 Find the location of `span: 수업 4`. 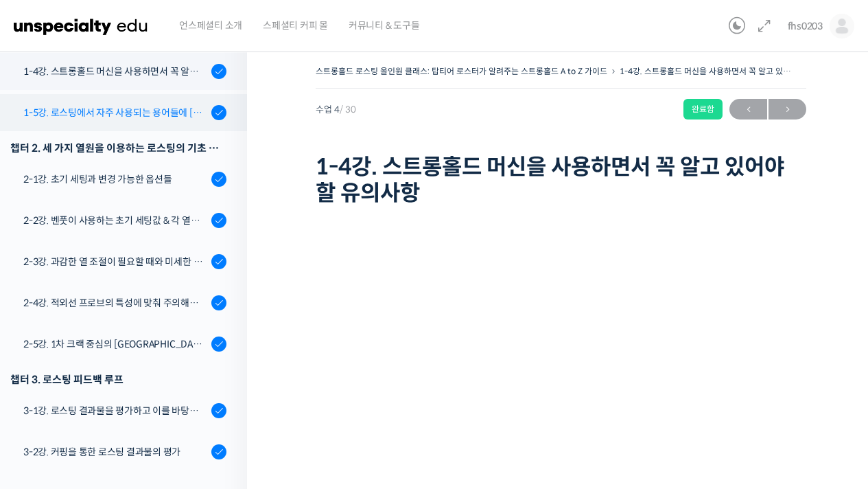

span: 수업 4 is located at coordinates (335, 109).